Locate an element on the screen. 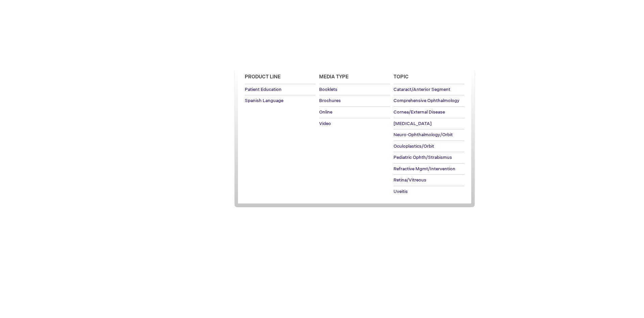  span: Retina/Vitreous is located at coordinates (410, 180).